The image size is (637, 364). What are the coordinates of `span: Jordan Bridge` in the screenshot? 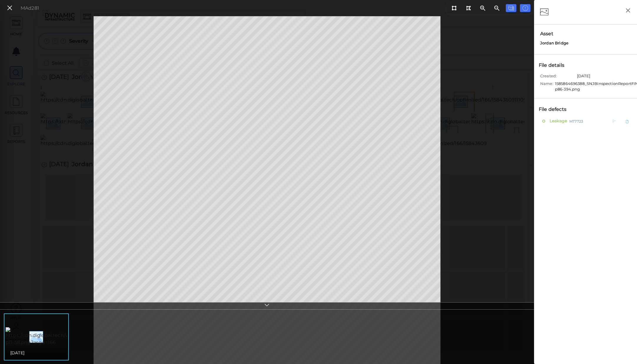 It's located at (554, 43).